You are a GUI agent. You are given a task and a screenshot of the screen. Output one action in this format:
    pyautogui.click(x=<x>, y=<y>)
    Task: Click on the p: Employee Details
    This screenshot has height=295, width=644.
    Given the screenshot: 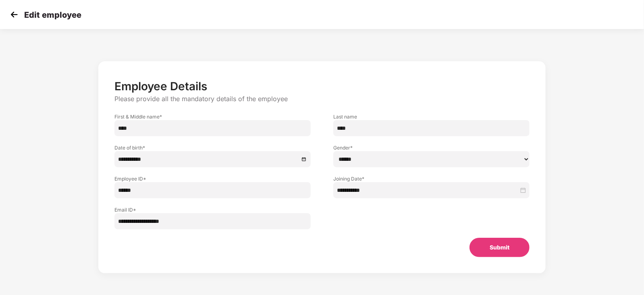 What is the action you would take?
    pyautogui.click(x=322, y=86)
    